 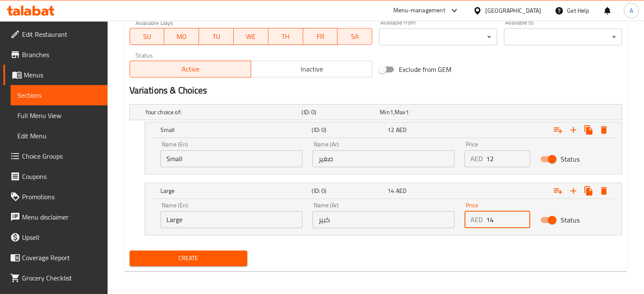 I want to click on button: Delete Small, so click(x=604, y=130).